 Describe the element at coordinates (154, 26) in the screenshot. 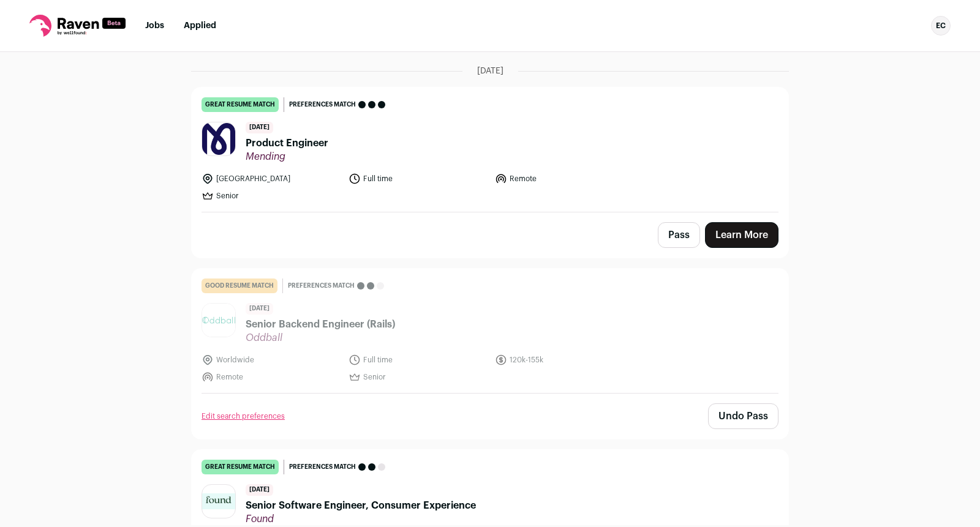

I see `a: Jobs` at that location.